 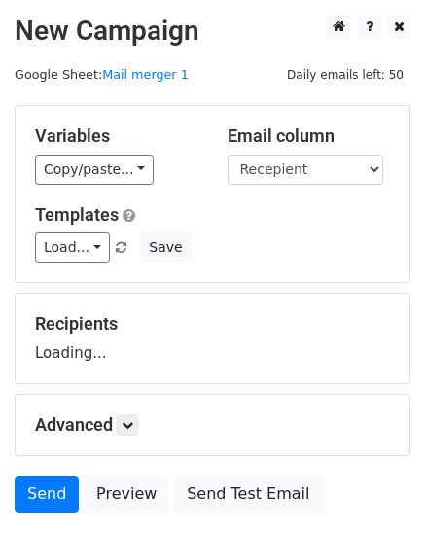 I want to click on a: Daily emails left: 50, so click(x=345, y=74).